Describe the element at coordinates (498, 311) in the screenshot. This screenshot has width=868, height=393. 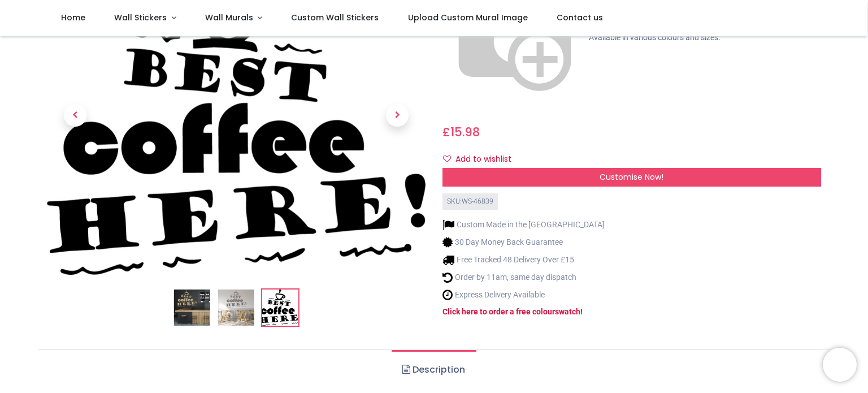
I see `strong: Click here to order a free colour` at that location.